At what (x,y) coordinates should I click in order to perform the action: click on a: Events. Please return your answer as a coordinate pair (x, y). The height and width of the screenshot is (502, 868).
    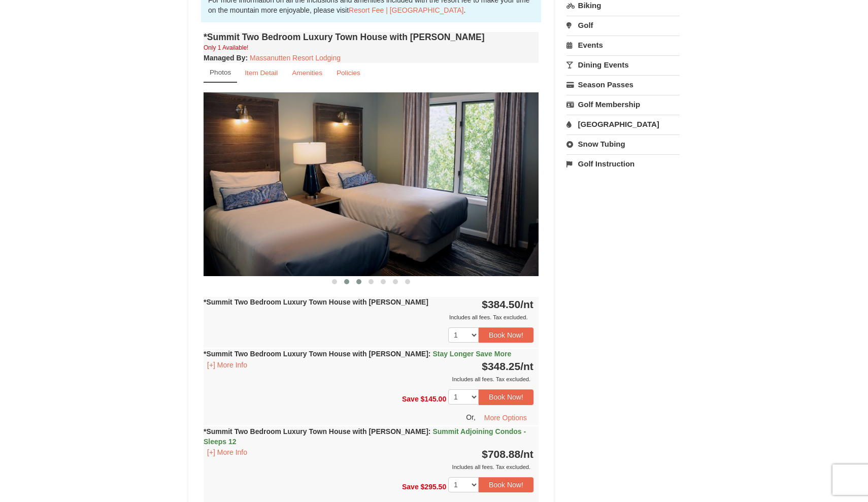
    Looking at the image, I should click on (623, 45).